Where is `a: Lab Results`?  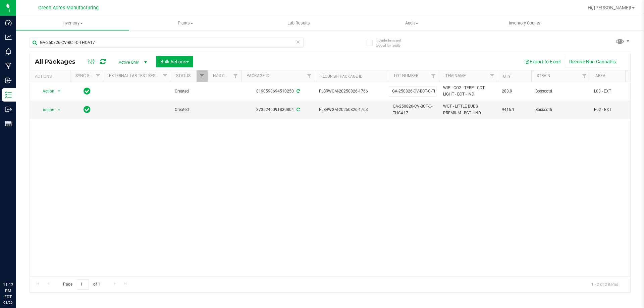 a: Lab Results is located at coordinates (299, 23).